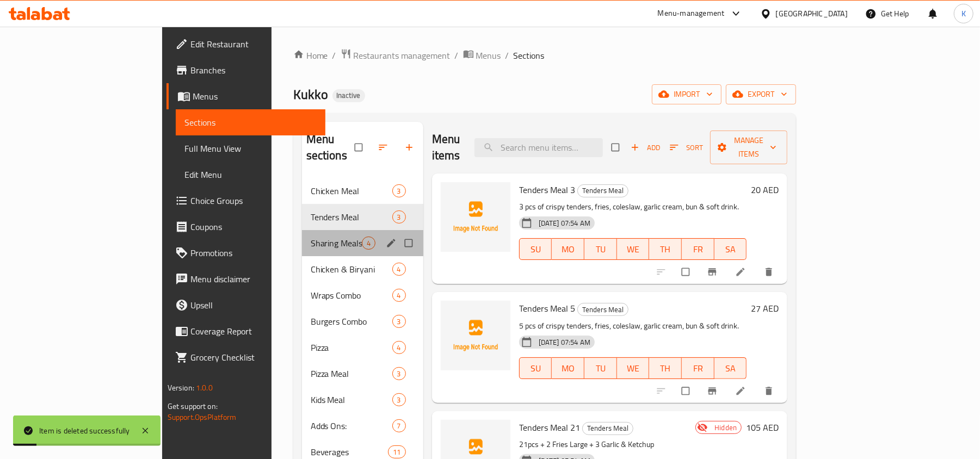  I want to click on button: FR, so click(698, 249).